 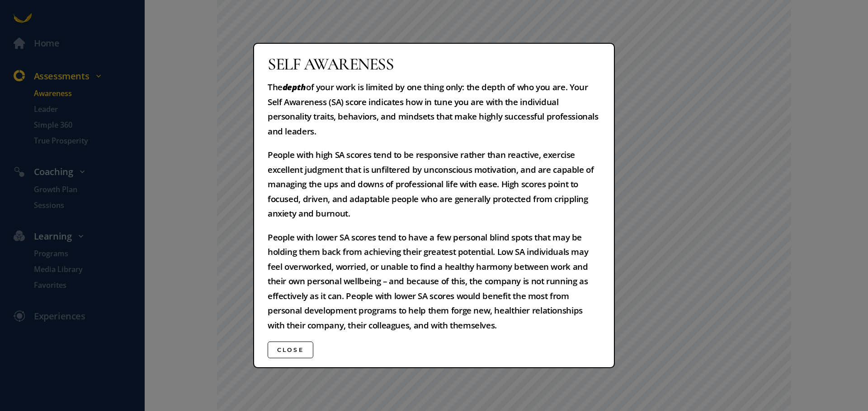 I want to click on p: People with lower SA scores tend to have a few personal blind spots that may be holding them back..., so click(x=434, y=282).